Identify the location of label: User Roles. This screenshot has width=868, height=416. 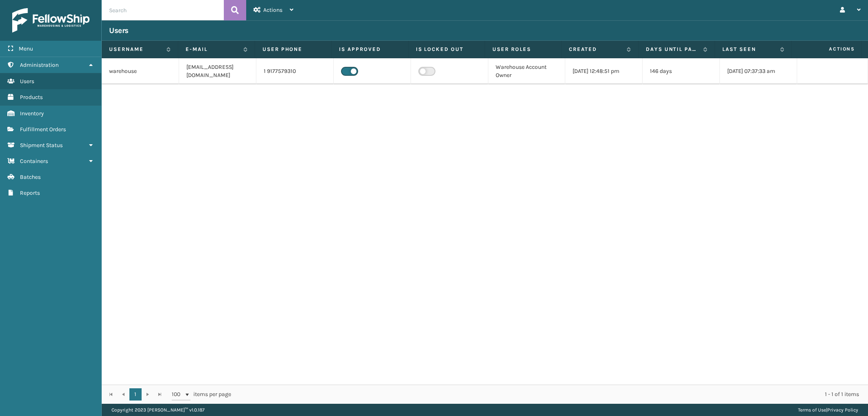
(523, 49).